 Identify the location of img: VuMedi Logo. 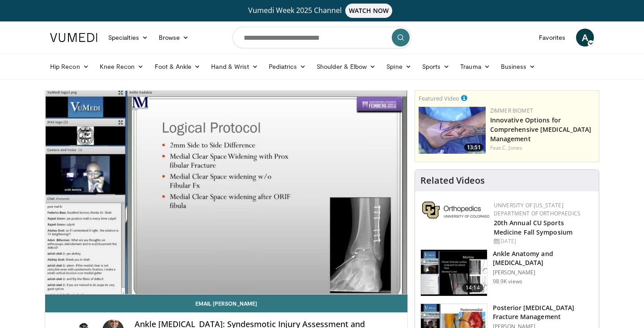
(74, 38).